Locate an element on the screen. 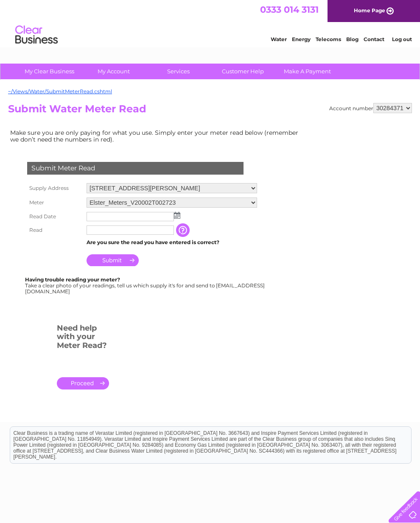  a: Log out is located at coordinates (402, 39).